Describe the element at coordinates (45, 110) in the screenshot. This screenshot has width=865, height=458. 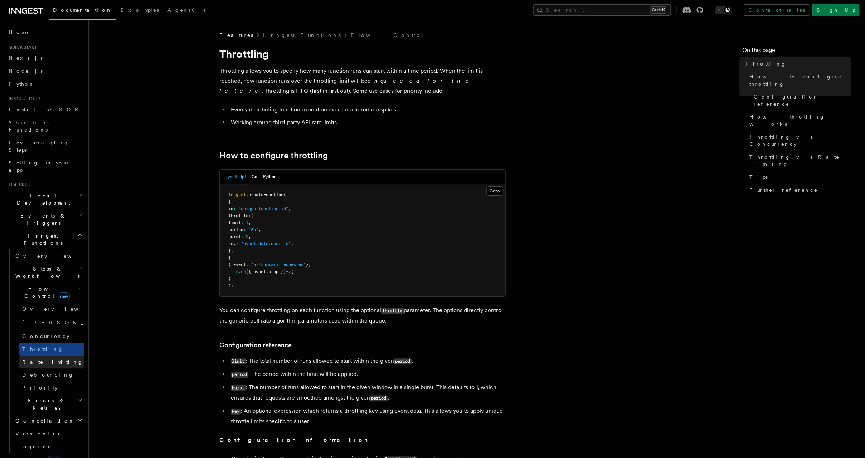
I see `a: Install the SDK` at that location.